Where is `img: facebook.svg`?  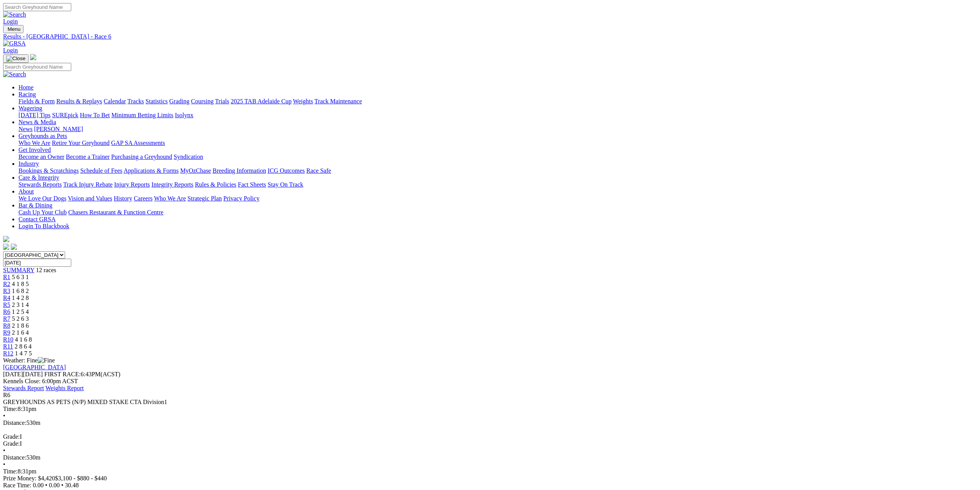 img: facebook.svg is located at coordinates (6, 246).